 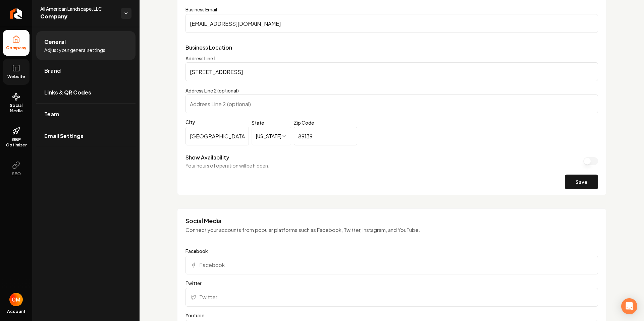 What do you see at coordinates (67, 92) in the screenshot?
I see `span: Links & QR Codes` at bounding box center [67, 92].